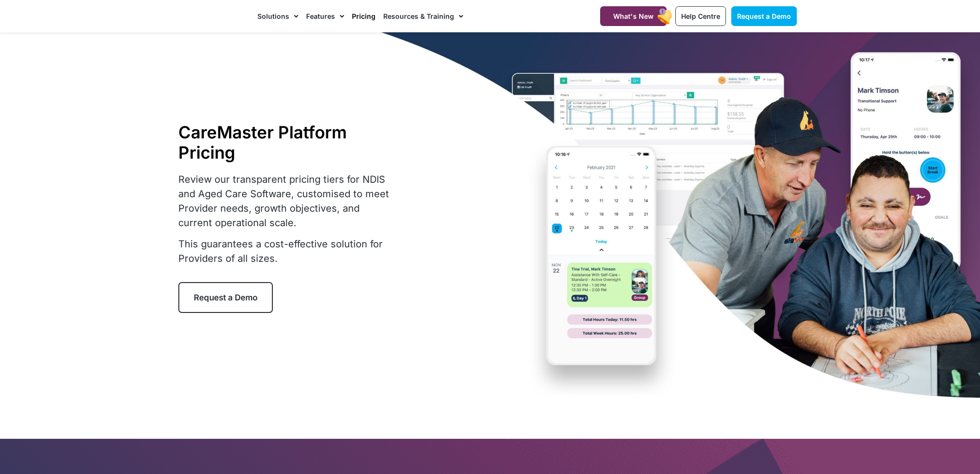 The width and height of the screenshot is (980, 474). I want to click on p: Review our transparent pricing tiers for NDIS and Aged Care Software, customised to meet Provider..., so click(287, 201).